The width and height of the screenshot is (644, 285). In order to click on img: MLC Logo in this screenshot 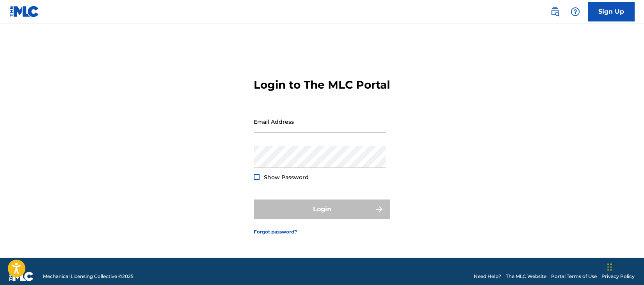, I will do `click(24, 11)`.